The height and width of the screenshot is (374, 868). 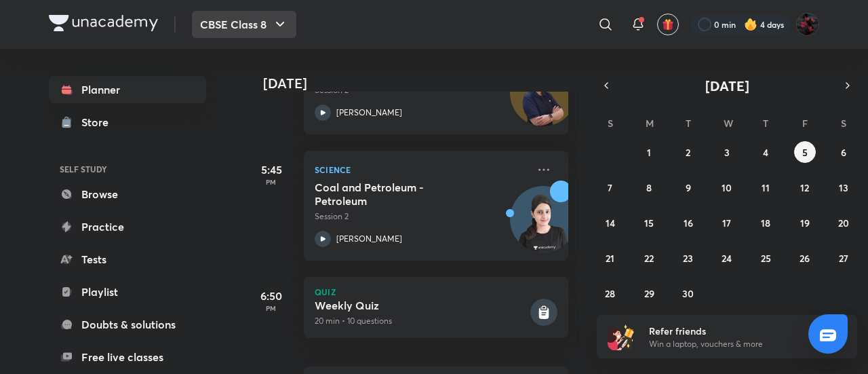 What do you see at coordinates (805, 152) in the screenshot?
I see `abbr: September 5, 2025` at bounding box center [805, 152].